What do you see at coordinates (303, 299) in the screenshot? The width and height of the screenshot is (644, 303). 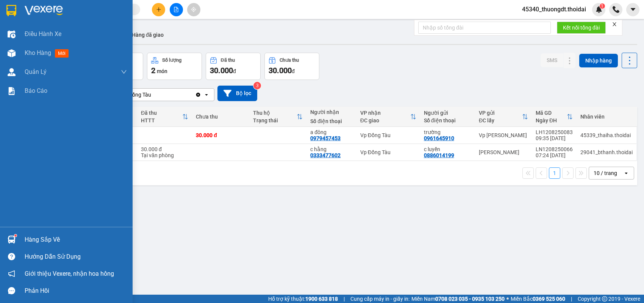 I see `span: Hỗ trợ kỹ thuật:` at bounding box center [303, 299].